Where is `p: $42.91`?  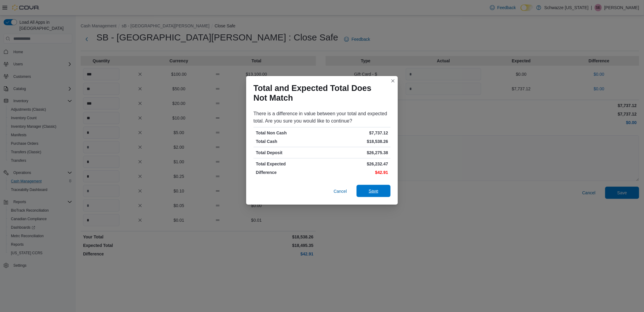
p: $42.91 is located at coordinates (356, 172).